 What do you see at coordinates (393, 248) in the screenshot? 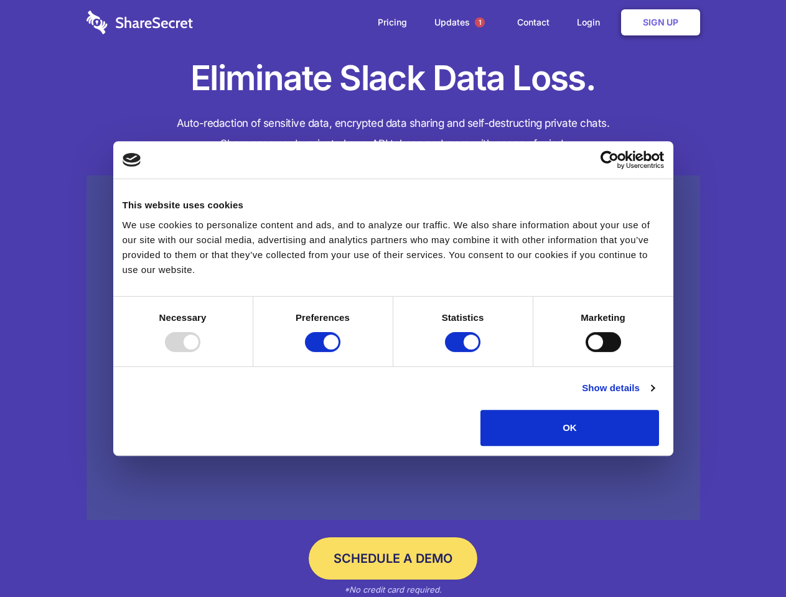
I see `div: We use cookies to personalize content and ads, and to analyze our traffic. We also share informat...` at bounding box center [393, 248].